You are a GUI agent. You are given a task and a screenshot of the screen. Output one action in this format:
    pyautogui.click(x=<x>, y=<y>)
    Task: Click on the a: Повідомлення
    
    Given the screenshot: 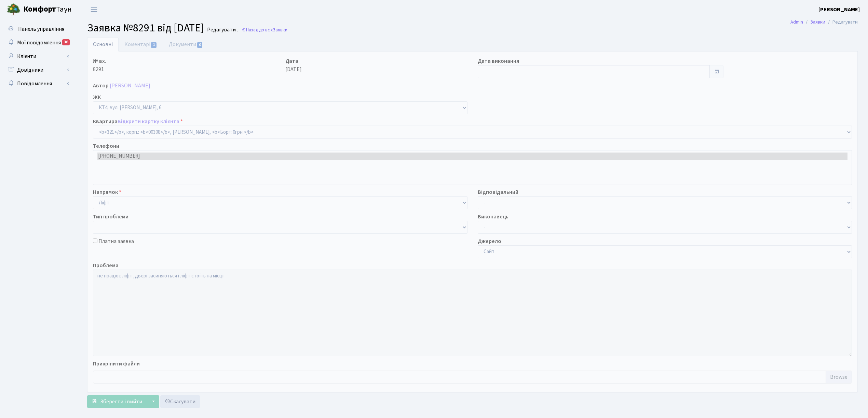 What is the action you would take?
    pyautogui.click(x=37, y=84)
    